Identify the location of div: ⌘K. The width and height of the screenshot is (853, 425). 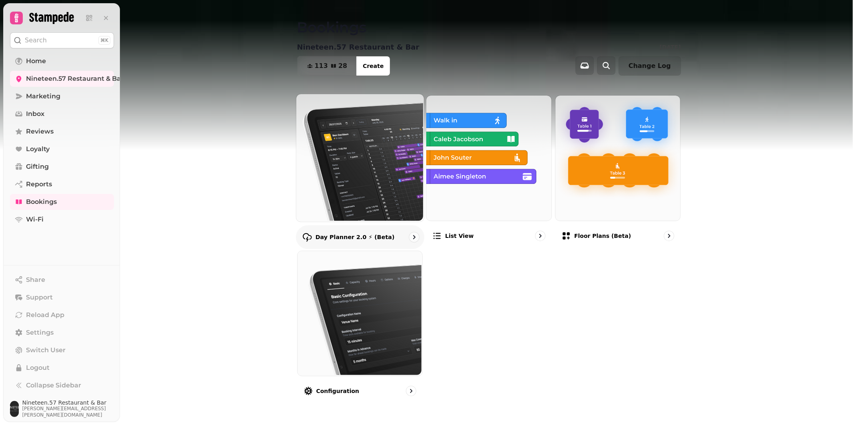
(104, 40).